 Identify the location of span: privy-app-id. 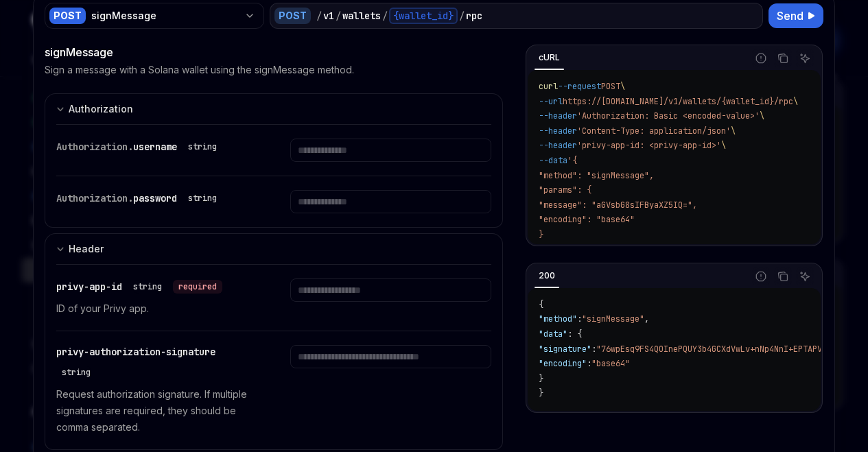
(89, 287).